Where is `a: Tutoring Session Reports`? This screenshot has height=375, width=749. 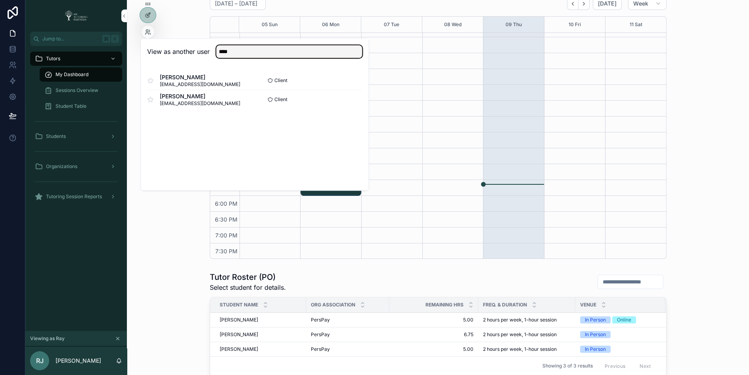 a: Tutoring Session Reports is located at coordinates (76, 197).